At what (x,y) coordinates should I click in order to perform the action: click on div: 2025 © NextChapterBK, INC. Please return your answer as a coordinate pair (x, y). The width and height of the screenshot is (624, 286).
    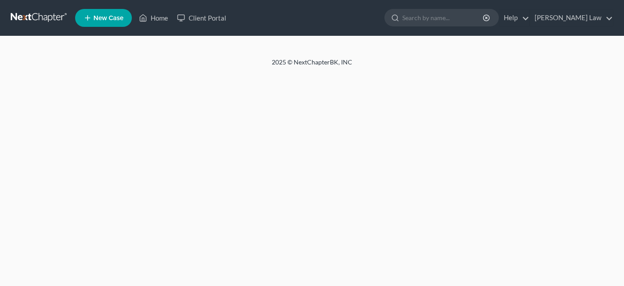
    Looking at the image, I should click on (312, 66).